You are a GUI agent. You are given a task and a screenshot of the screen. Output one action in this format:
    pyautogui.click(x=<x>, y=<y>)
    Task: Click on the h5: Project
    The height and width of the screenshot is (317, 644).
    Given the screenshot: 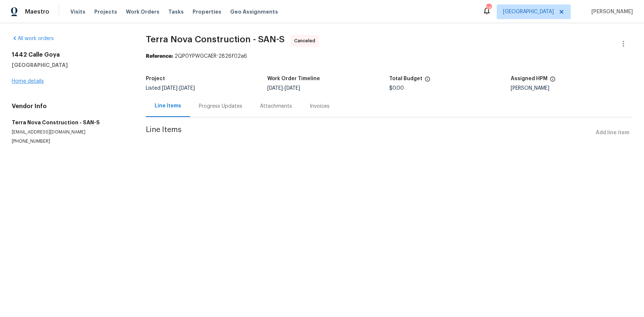 What is the action you would take?
    pyautogui.click(x=155, y=79)
    